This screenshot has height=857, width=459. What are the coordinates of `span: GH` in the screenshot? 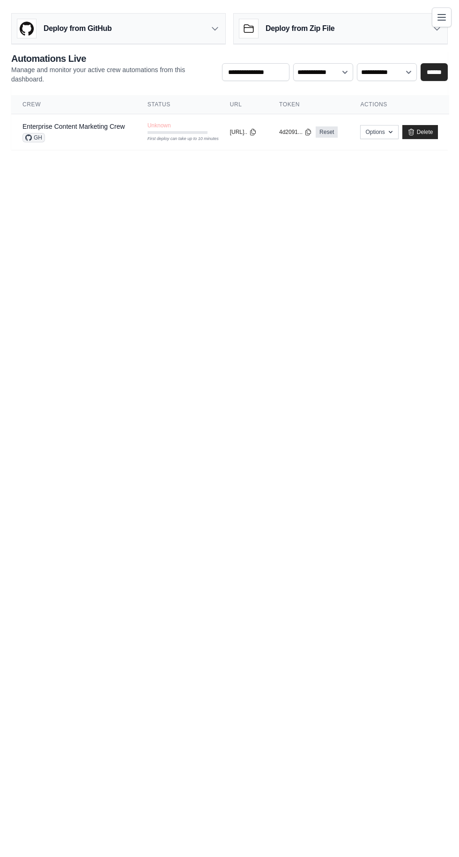 It's located at (34, 138).